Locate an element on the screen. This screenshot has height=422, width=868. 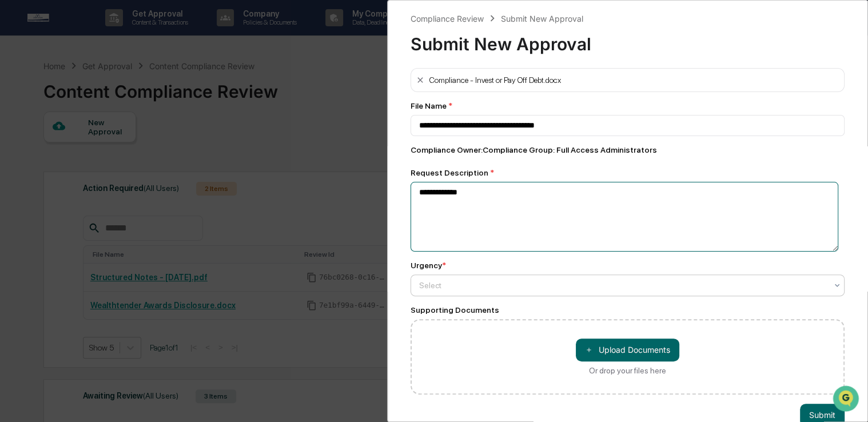
span: Attestations is located at coordinates (118, 150).